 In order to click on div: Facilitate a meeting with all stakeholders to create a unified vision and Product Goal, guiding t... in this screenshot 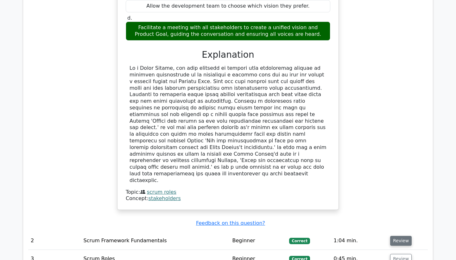, I will do `click(228, 31)`.